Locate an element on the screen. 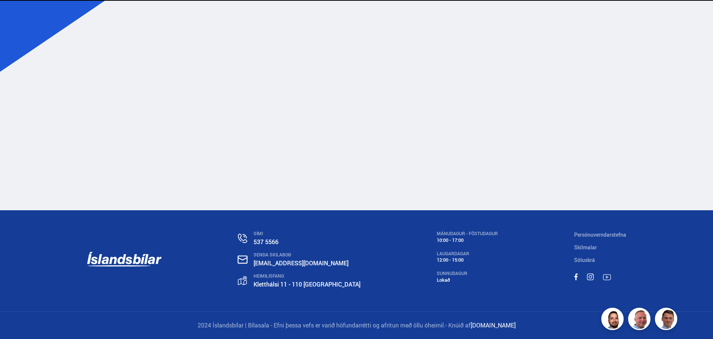 The image size is (713, 339). img: gp4YpyYFnEr45R34.svg is located at coordinates (242, 281).